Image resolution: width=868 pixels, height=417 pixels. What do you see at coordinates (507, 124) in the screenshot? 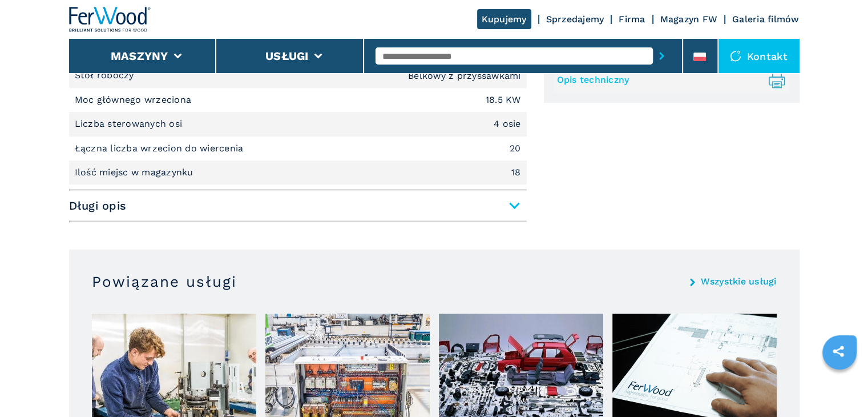
I see `em: 4 osie` at bounding box center [507, 124].